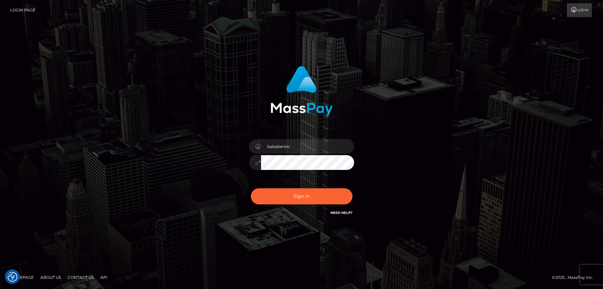 This screenshot has width=603, height=289. Describe the element at coordinates (302, 91) in the screenshot. I see `img: MassPay Login` at that location.